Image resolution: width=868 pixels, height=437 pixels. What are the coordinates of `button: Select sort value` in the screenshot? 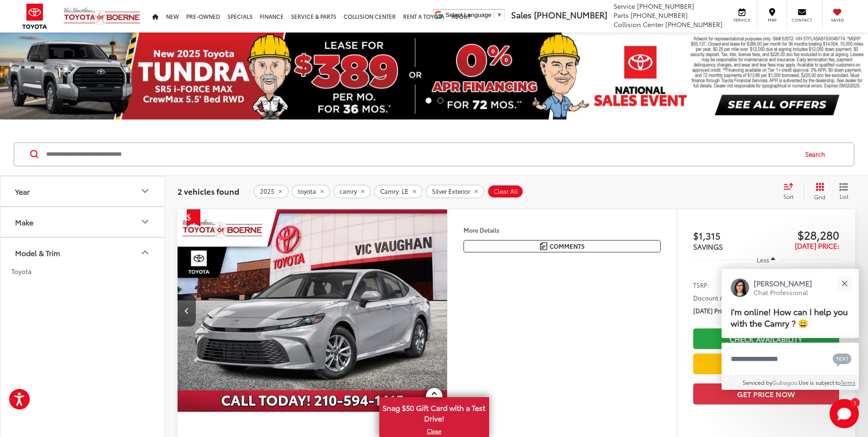 It's located at (791, 192).